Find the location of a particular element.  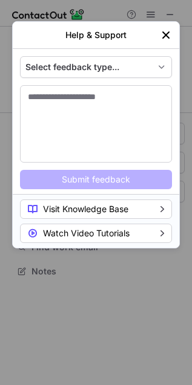

button: Submit feedback is located at coordinates (95, 179).